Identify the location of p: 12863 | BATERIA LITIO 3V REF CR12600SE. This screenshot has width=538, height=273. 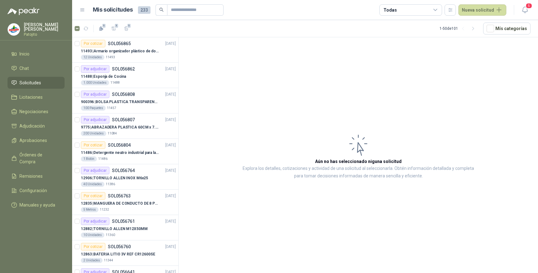
(118, 254).